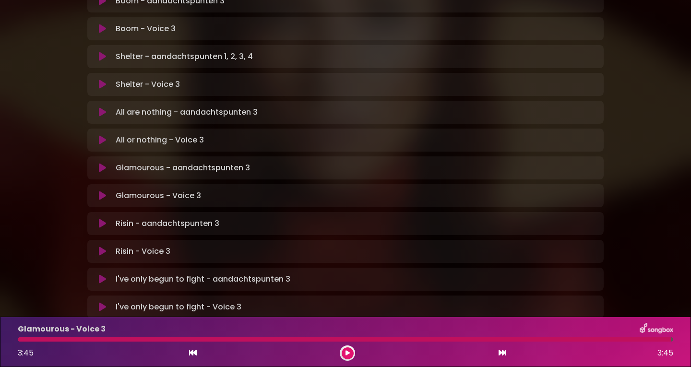 The image size is (691, 367). I want to click on p: All or nothing - Voice 3, so click(160, 140).